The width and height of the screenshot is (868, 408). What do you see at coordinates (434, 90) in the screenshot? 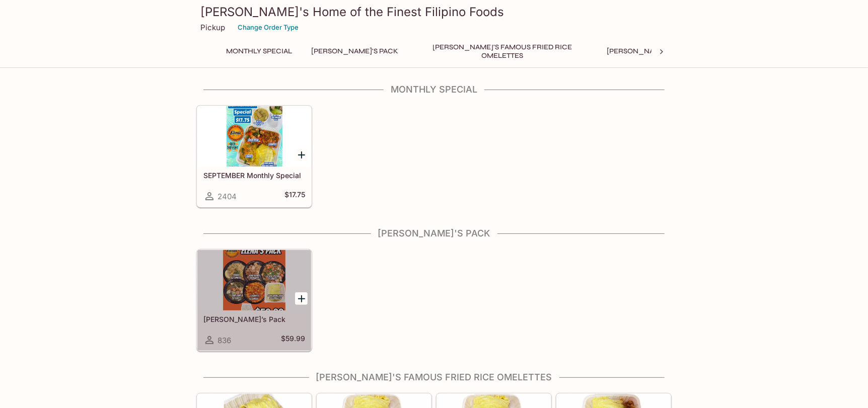
I see `h4: Monthly Special` at bounding box center [434, 90].